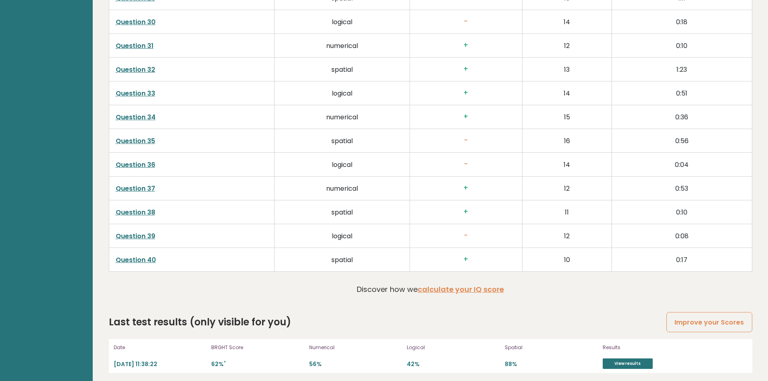 This screenshot has width=768, height=381. What do you see at coordinates (709, 322) in the screenshot?
I see `a: Improve your Scores` at bounding box center [709, 322].